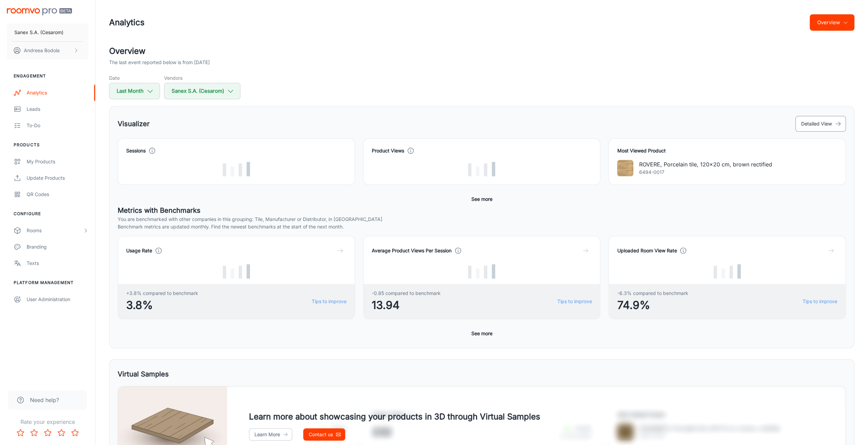 Image resolution: width=868 pixels, height=445 pixels. I want to click on h4: Sessions, so click(136, 151).